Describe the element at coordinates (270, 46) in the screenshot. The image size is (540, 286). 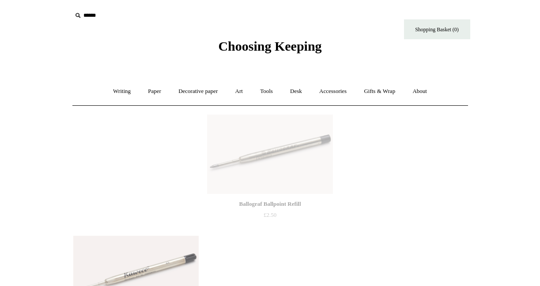
I see `span: Choosing Keeping` at that location.